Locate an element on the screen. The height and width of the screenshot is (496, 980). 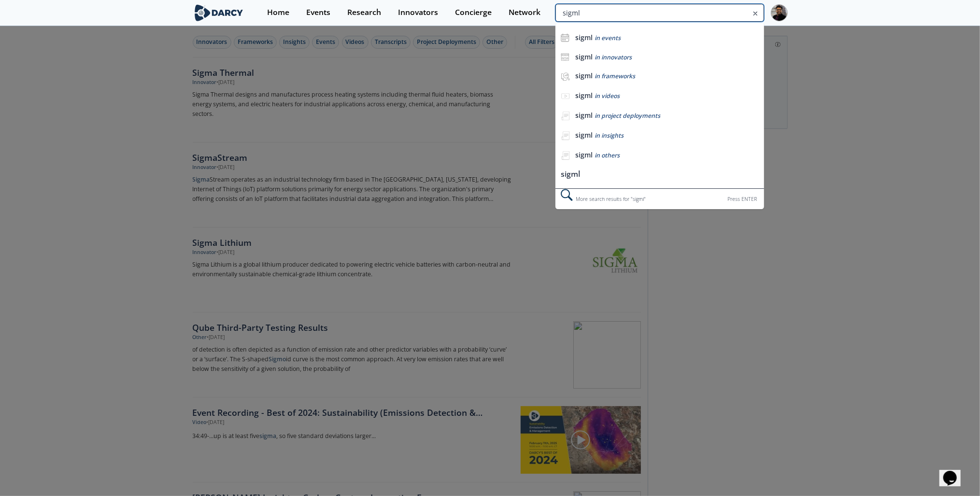
img: logo-wide.svg is located at coordinates (219, 13).